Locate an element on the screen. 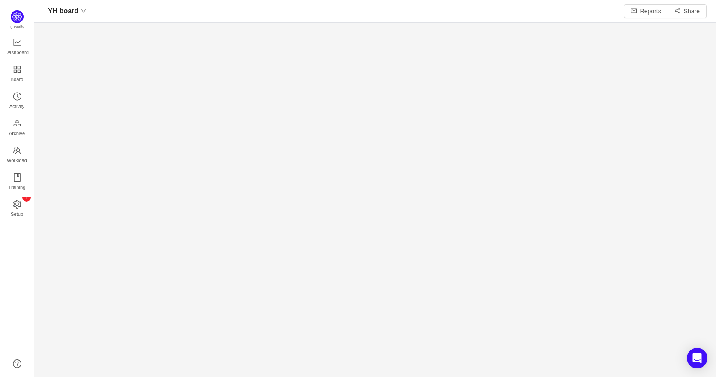 Image resolution: width=716 pixels, height=377 pixels. i: icon: book is located at coordinates (17, 178).